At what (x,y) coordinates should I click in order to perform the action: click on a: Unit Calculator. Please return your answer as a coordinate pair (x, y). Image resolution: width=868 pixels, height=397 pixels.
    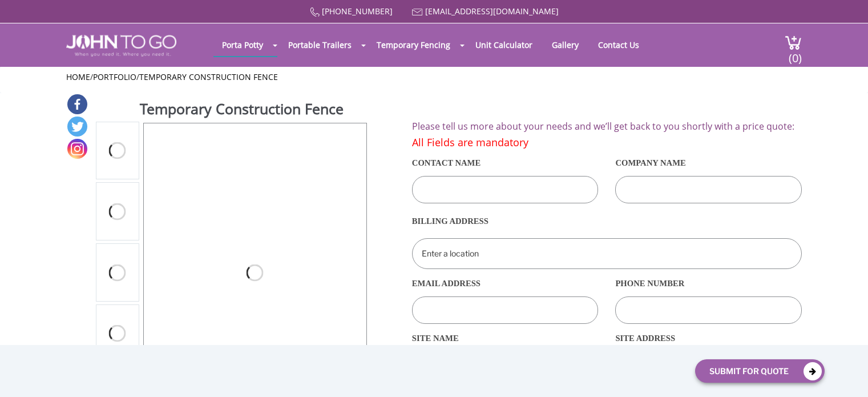
    Looking at the image, I should click on (504, 45).